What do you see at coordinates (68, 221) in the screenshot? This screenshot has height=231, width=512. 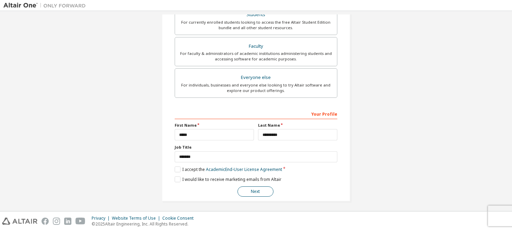 I see `img: linkedin.svg` at bounding box center [68, 221].